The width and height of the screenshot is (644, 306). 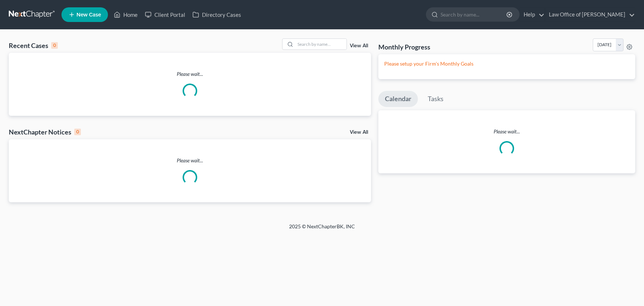 What do you see at coordinates (507, 64) in the screenshot?
I see `p: Please setup your Firm's Monthly Goals` at bounding box center [507, 64].